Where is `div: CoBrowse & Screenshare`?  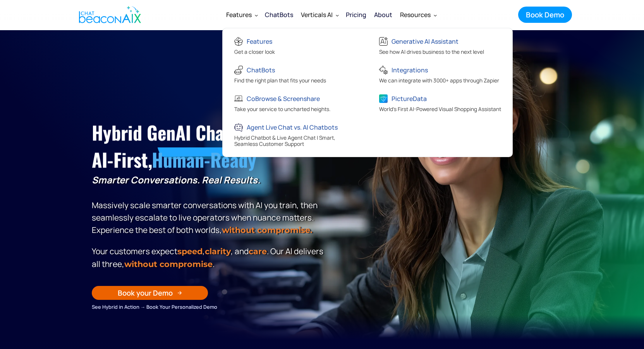 div: CoBrowse & Screenshare is located at coordinates (283, 99).